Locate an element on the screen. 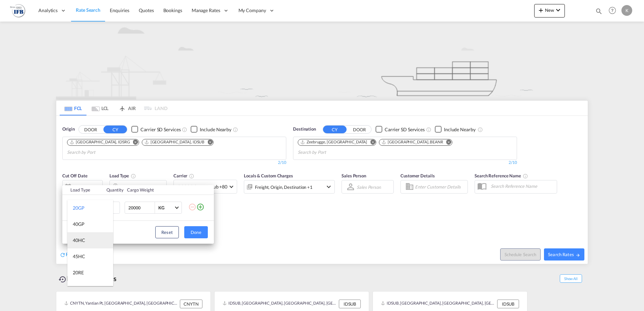 The width and height of the screenshot is (644, 311). div: 20GP is located at coordinates (78, 209).